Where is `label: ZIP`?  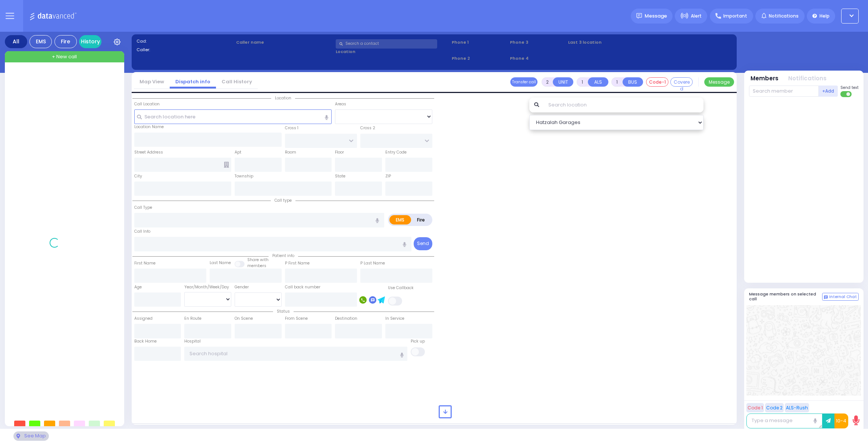
label: ZIP is located at coordinates (388, 176).